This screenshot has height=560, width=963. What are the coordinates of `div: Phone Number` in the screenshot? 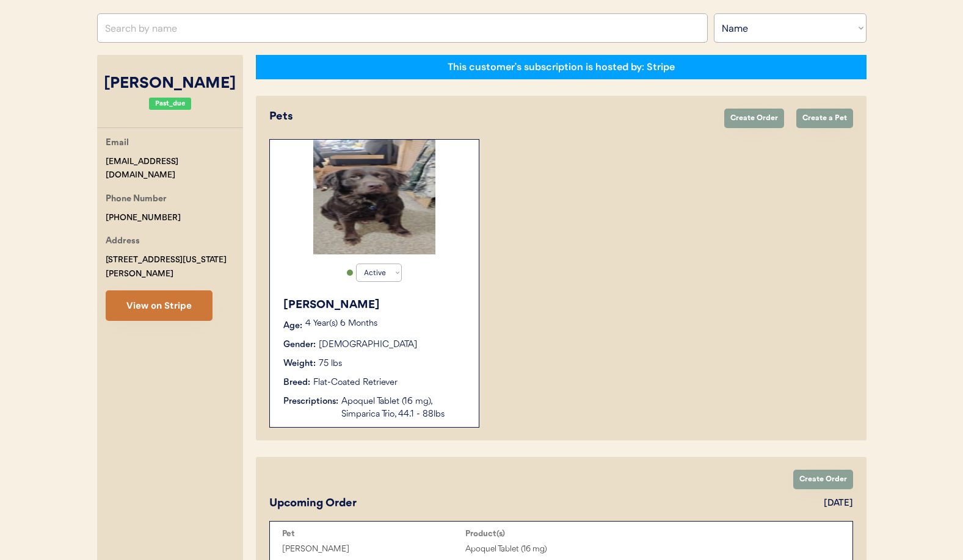 It's located at (137, 199).